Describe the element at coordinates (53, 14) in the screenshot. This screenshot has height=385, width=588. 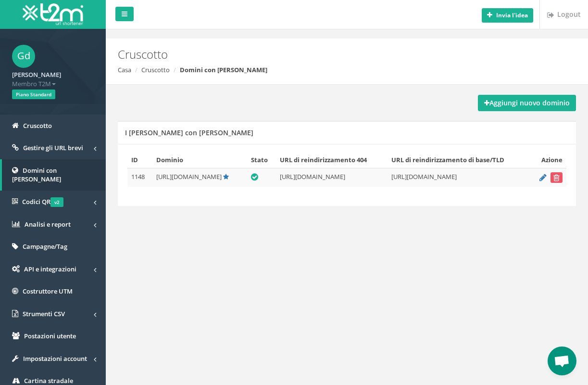
I see `img: T2M` at that location.